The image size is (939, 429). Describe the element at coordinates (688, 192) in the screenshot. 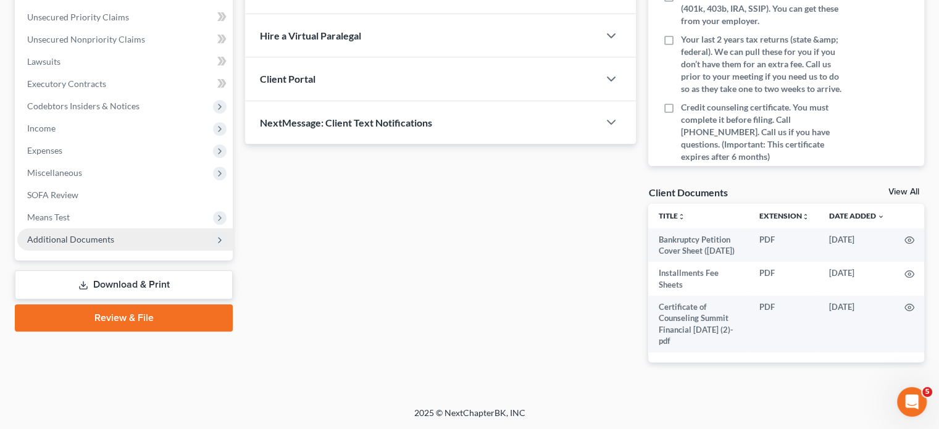

I see `div: Client Documents` at that location.